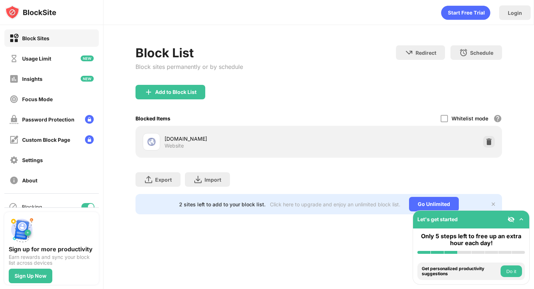 The image size is (534, 289). Describe the element at coordinates (460, 271) in the screenshot. I see `div: Get personalized productivity suggestions` at that location.